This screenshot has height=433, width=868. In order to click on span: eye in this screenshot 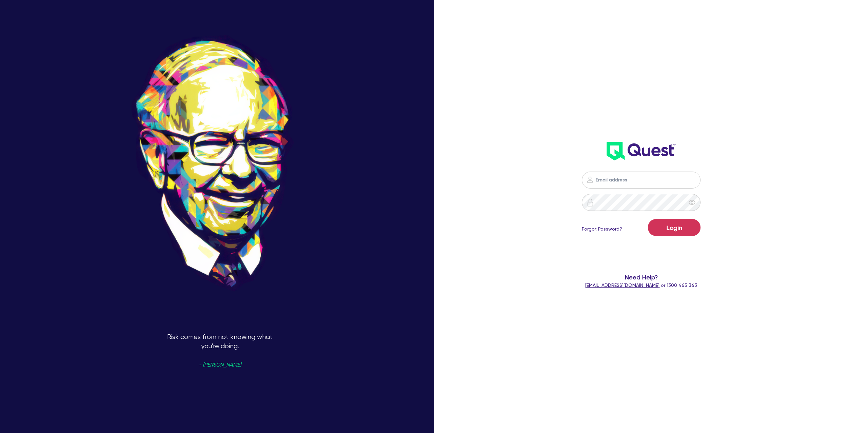, I will do `click(692, 202)`.